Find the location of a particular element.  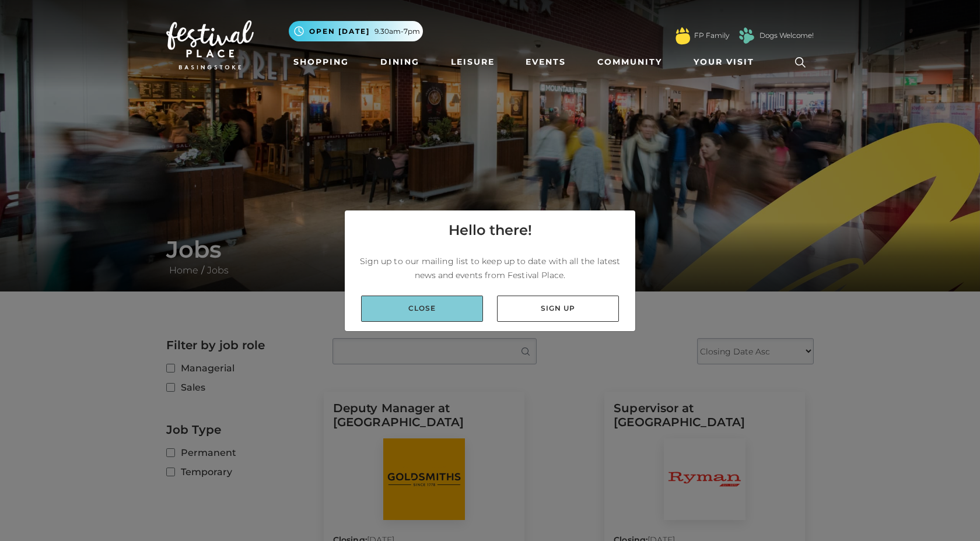

a: Dogs Welcome! is located at coordinates (787, 35).